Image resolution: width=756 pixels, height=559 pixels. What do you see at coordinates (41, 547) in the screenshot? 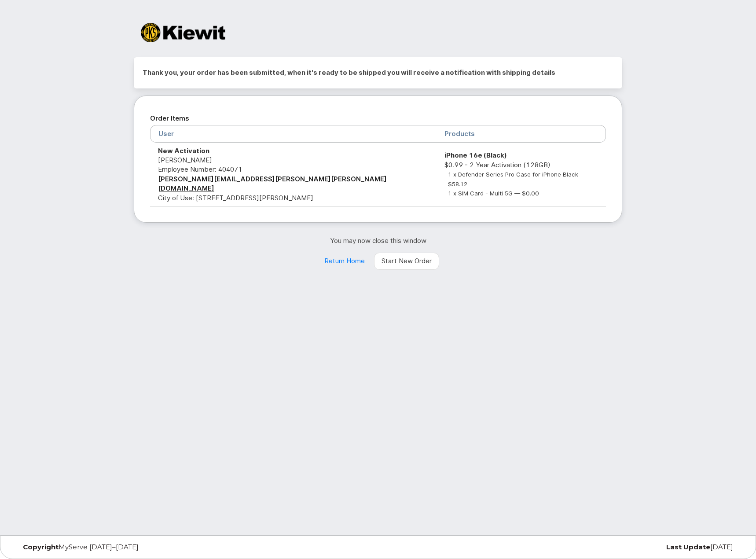
I see `strong: Copyright` at bounding box center [41, 547].